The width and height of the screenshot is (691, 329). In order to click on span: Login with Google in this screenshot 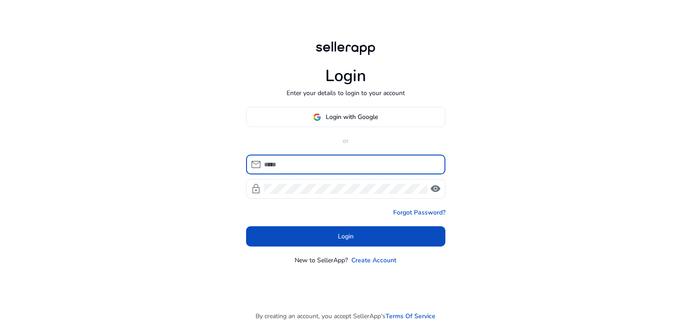, I will do `click(352, 117)`.